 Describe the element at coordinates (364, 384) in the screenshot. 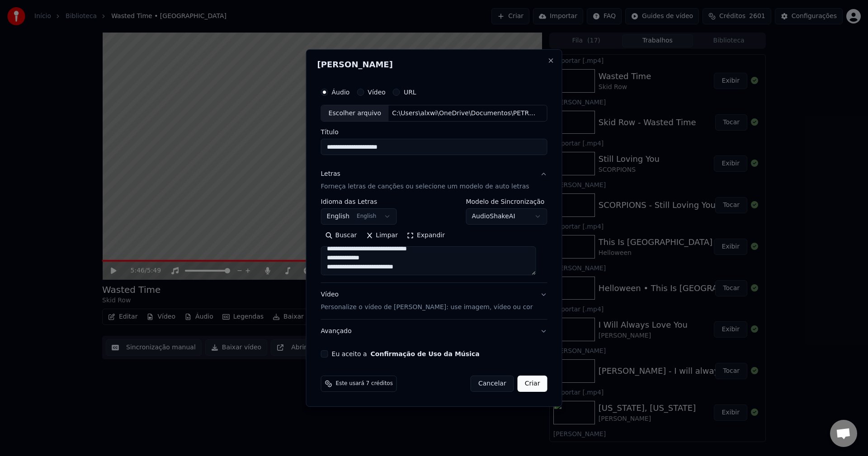

I see `span: Este usará 7 créditos` at that location.